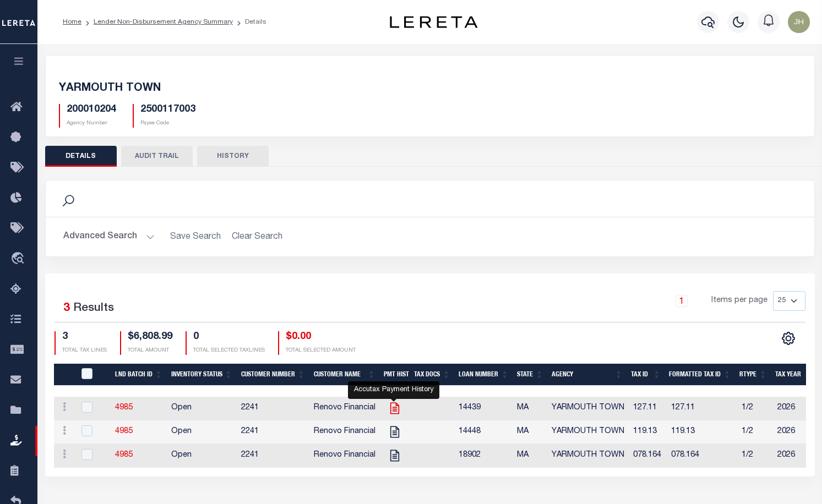  I want to click on th: LND Batch ID: activate to sort column ascending, so click(139, 375).